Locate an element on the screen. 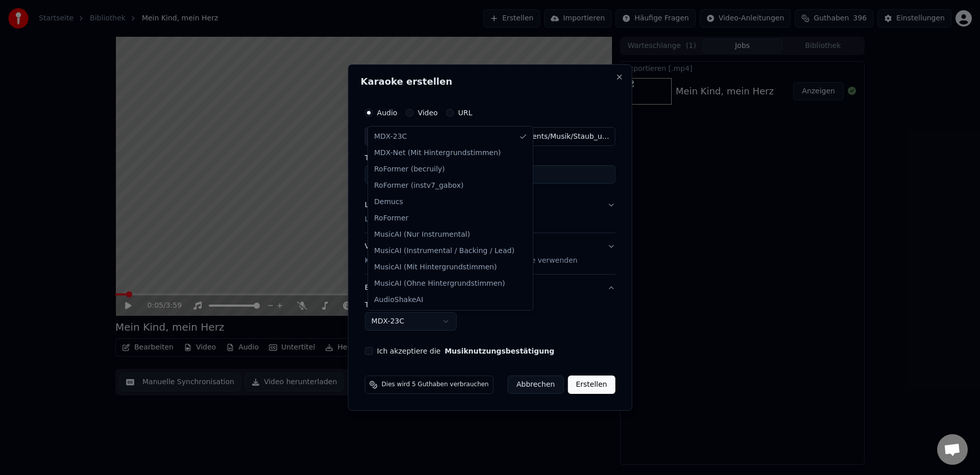  span: AudioShakeAI is located at coordinates (399, 300).